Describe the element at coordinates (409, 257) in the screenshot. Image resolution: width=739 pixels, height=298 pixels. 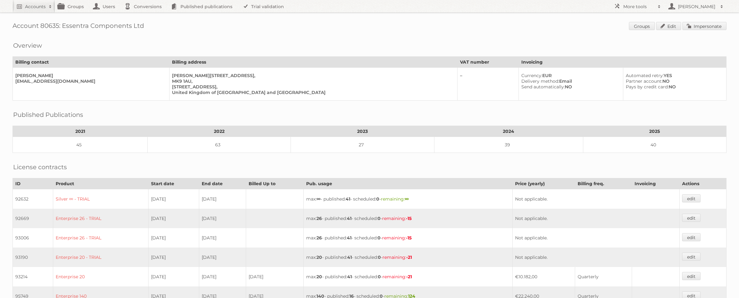
I see `strong: -21` at that location.